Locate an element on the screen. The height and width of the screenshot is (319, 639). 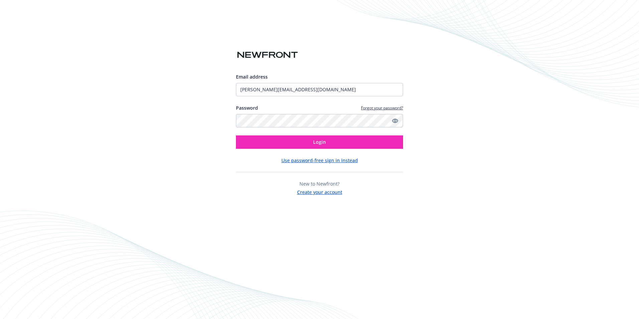
button: Login is located at coordinates (320, 142).